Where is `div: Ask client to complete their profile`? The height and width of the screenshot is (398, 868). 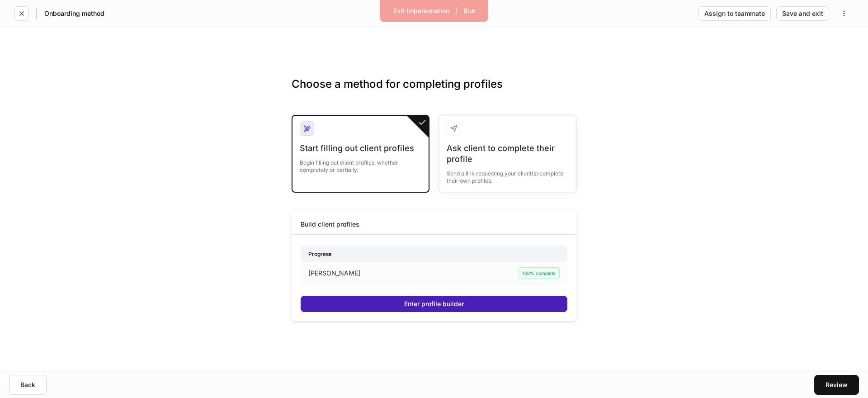
div: Ask client to complete their profile is located at coordinates (508, 154).